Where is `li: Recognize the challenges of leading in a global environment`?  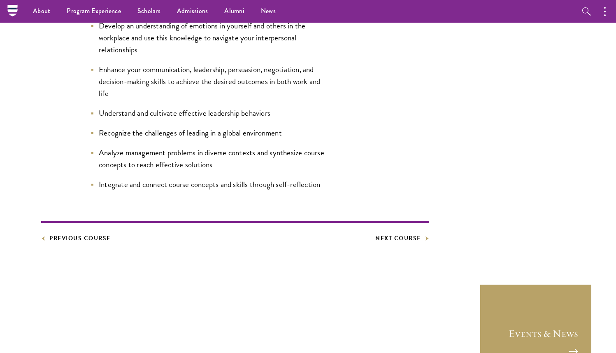 li: Recognize the challenges of leading in a global environment is located at coordinates (208, 133).